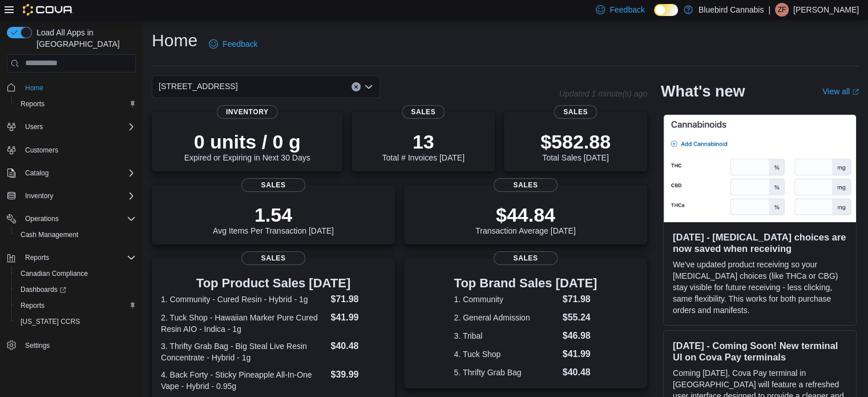 The image size is (868, 397). What do you see at coordinates (526, 215) in the screenshot?
I see `p: $44.84` at bounding box center [526, 215].